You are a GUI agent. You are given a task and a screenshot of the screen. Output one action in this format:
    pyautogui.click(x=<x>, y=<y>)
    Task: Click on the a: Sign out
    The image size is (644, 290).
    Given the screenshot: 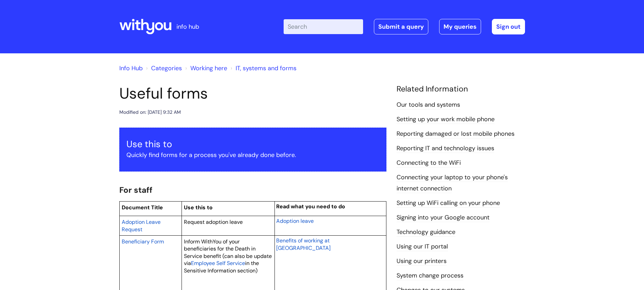 What is the action you would take?
    pyautogui.click(x=508, y=27)
    